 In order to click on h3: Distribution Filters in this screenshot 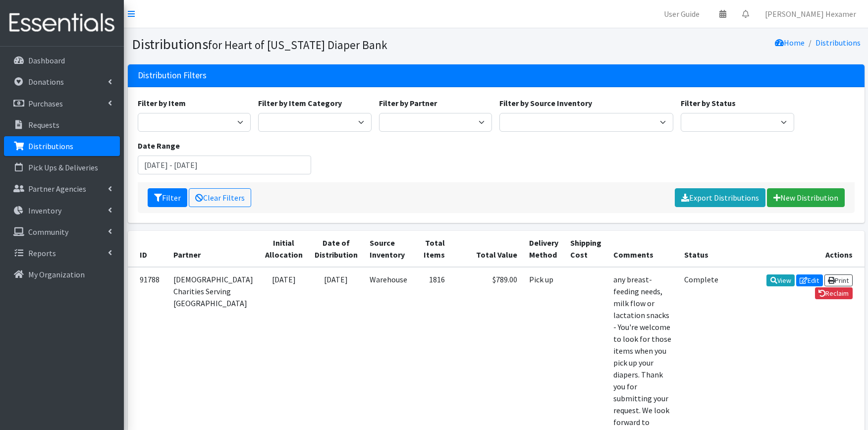, I will do `click(172, 75)`.